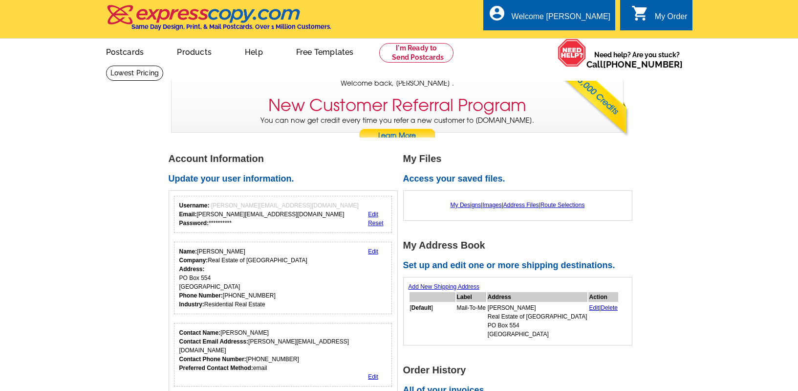 The height and width of the screenshot is (391, 798). Describe the element at coordinates (213, 359) in the screenshot. I see `strong: Contact Phone Number:` at that location.